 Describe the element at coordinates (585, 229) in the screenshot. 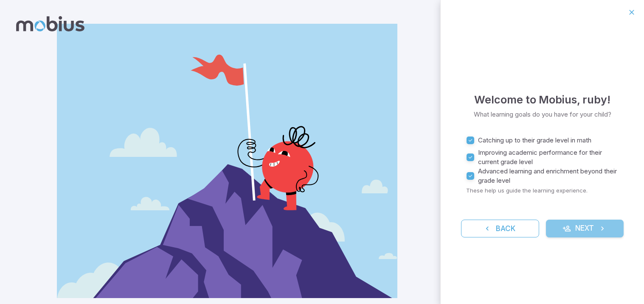

I see `button: Next` at that location.